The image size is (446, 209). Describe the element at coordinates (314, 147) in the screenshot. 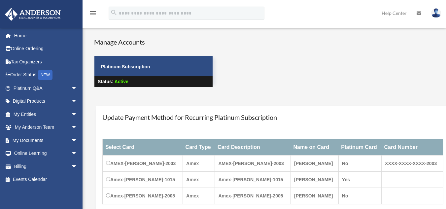

I see `th: Name on Card` at that location.